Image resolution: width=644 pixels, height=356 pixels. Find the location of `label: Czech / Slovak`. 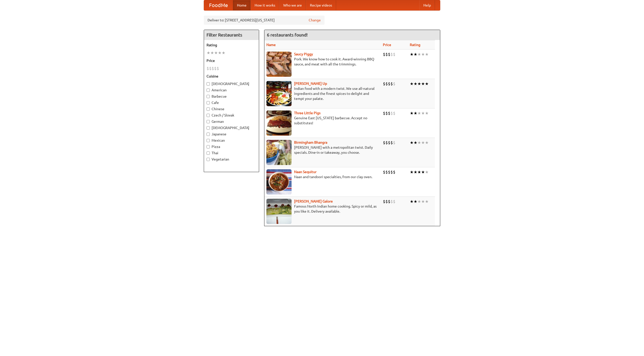

label: Czech / Slovak is located at coordinates (231, 115).